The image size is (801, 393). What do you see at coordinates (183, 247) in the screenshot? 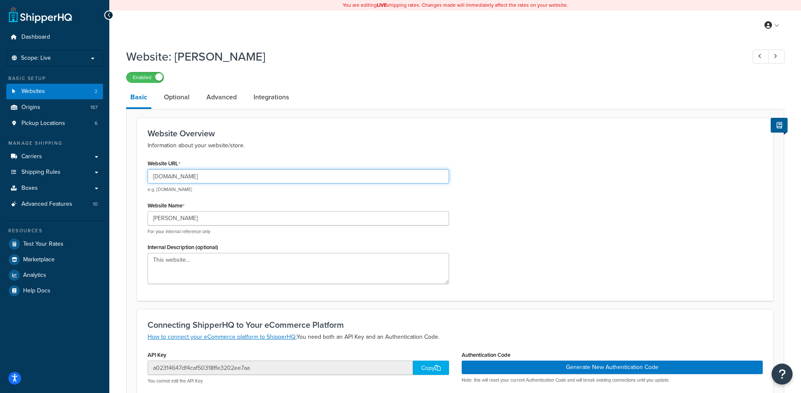
I see `label: Internal Description (optional)` at bounding box center [183, 247].